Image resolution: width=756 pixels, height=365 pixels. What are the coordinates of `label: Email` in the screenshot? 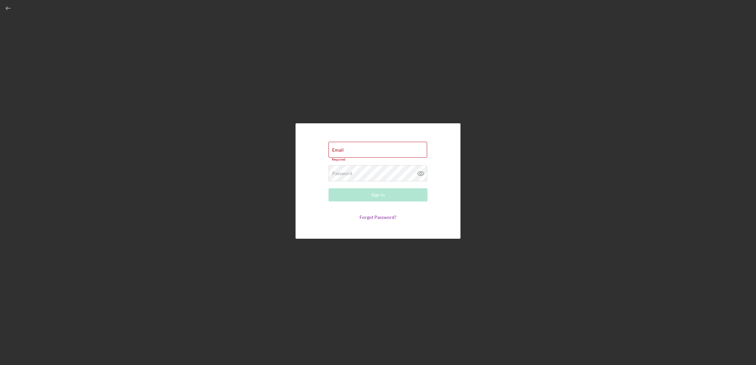 It's located at (338, 150).